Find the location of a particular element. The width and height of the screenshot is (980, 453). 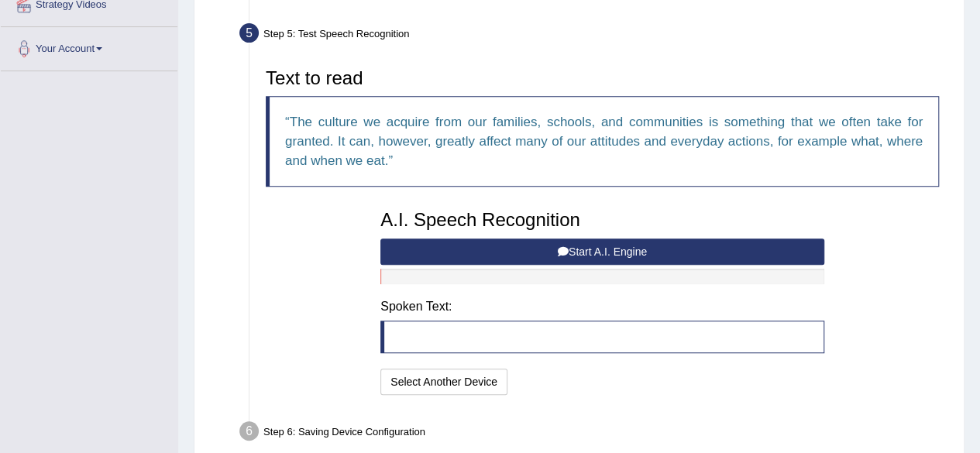

button: Select Another Device is located at coordinates (444, 382).